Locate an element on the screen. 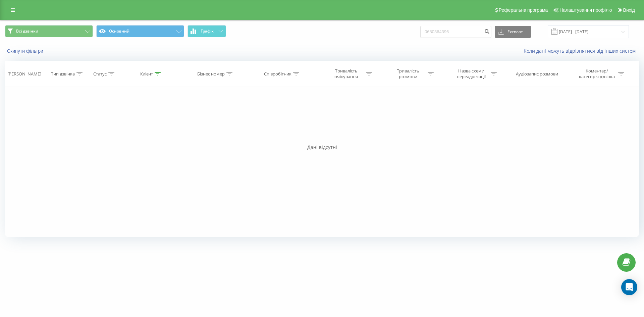  div: Тип дзвінка is located at coordinates (63, 74).